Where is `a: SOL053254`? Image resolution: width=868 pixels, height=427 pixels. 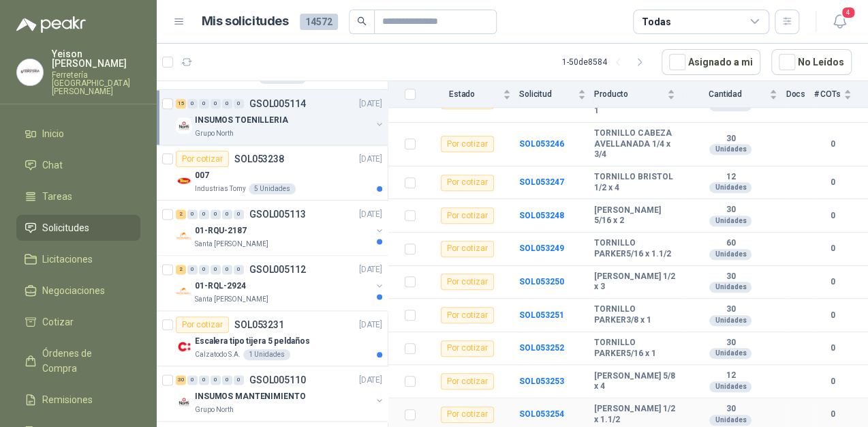
a: SOL053254 is located at coordinates (542, 414).